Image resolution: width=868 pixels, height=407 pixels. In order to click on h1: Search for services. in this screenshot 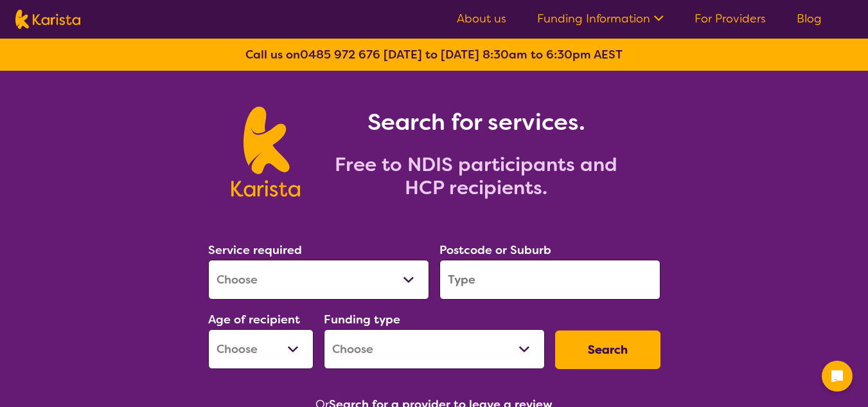, I will do `click(476, 122)`.